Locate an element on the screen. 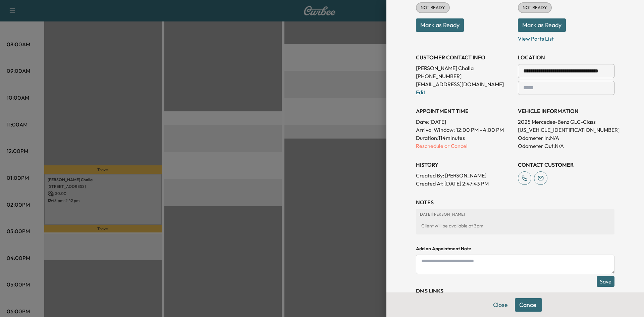  h4: Add an Appointment Note is located at coordinates (515, 249).